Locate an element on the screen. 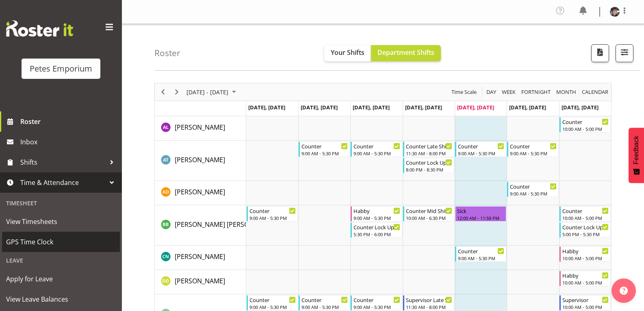  span: Month is located at coordinates (566, 92).